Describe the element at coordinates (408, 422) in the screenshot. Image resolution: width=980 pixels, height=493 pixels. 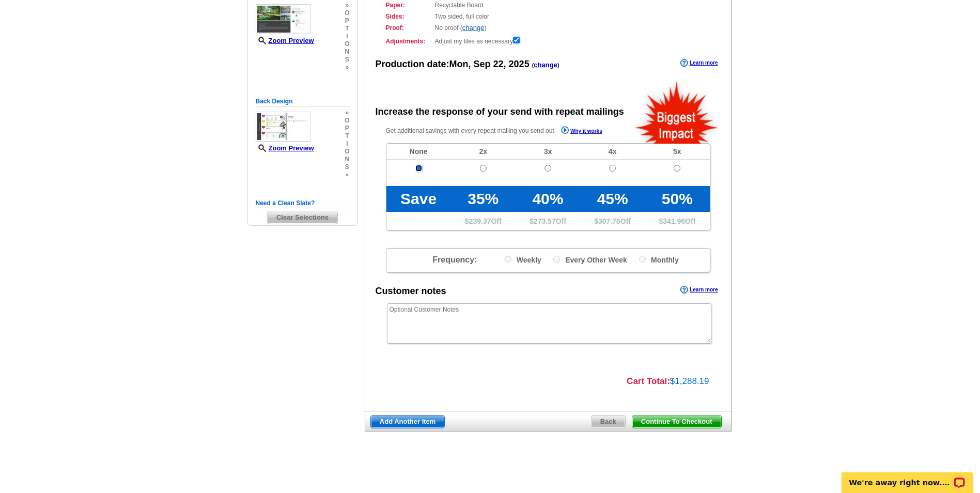
I see `a: Add Another Item` at that location.